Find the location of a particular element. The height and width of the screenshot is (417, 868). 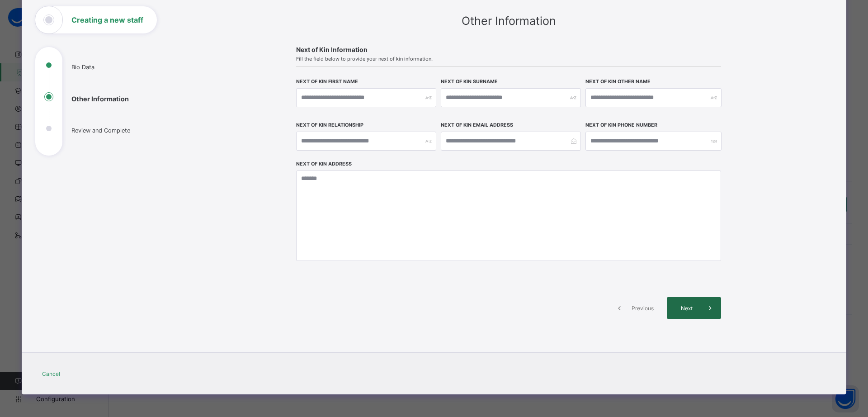

span: Cancel is located at coordinates (51, 374).